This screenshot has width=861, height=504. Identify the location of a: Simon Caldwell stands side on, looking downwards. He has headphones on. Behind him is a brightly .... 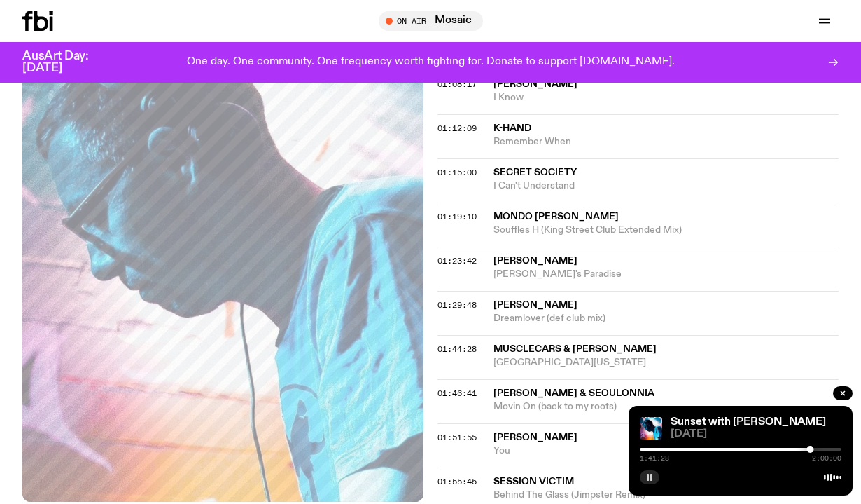
(651, 428).